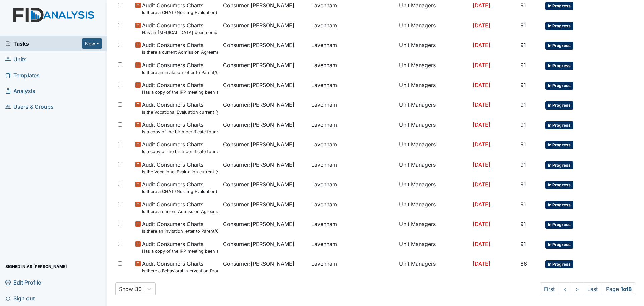 Image resolution: width=644 pixels, height=306 pixels. I want to click on span: Audit Consumers Charts Has a copy of the IPP meeting been sent to the Parent/Guardian within 30 d..., so click(180, 88).